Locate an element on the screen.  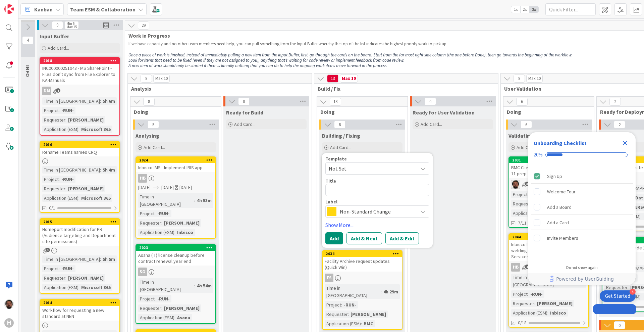
div: Min 5 is located at coordinates (70, 24).